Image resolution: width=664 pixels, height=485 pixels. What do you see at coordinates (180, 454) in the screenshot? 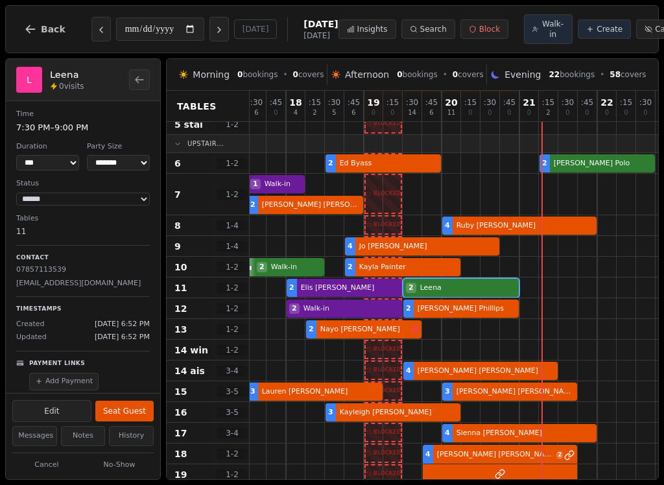
I see `span: 18` at bounding box center [180, 454].